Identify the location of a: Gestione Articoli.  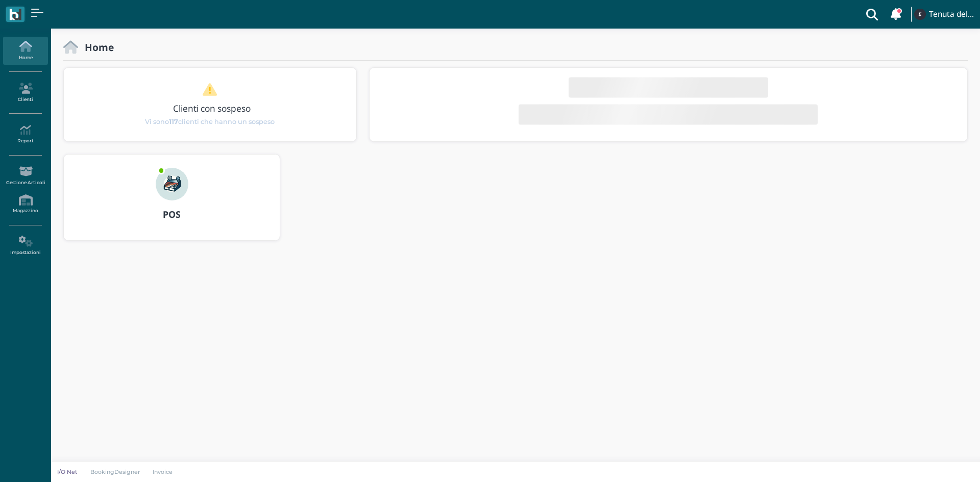
(25, 176).